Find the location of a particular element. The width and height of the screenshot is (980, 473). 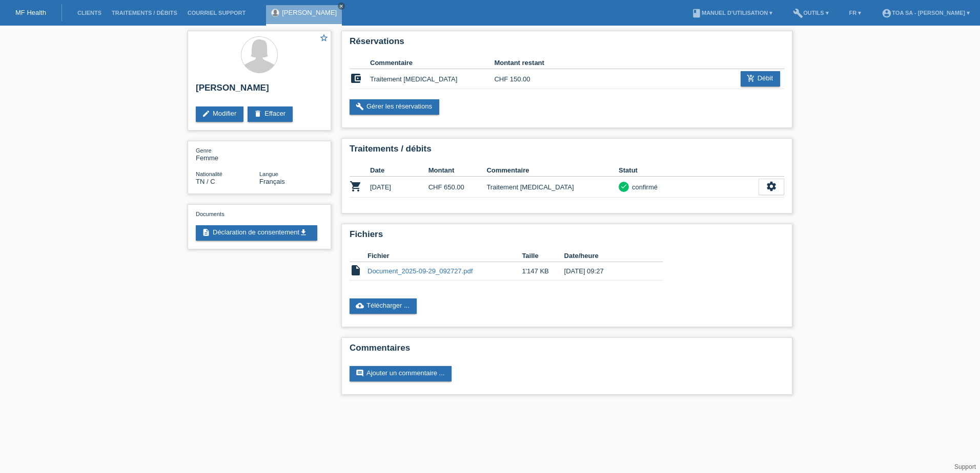

a: Document_2025-09-29_092727.pdf is located at coordinates (420, 271).